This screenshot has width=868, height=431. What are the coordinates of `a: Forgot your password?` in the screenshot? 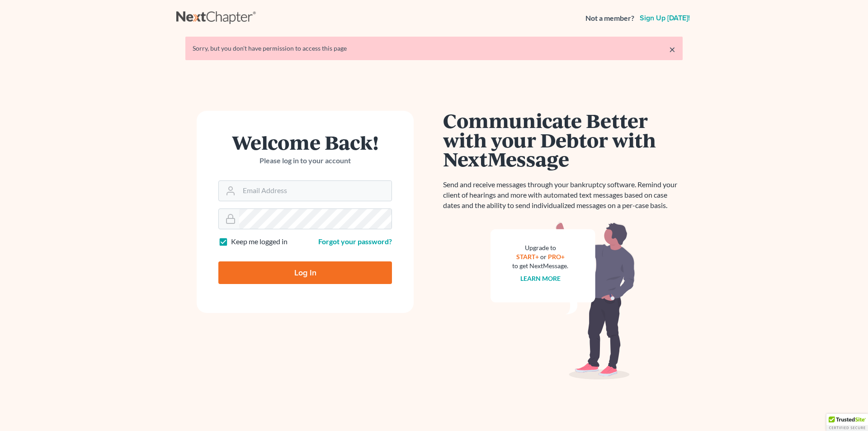 It's located at (355, 241).